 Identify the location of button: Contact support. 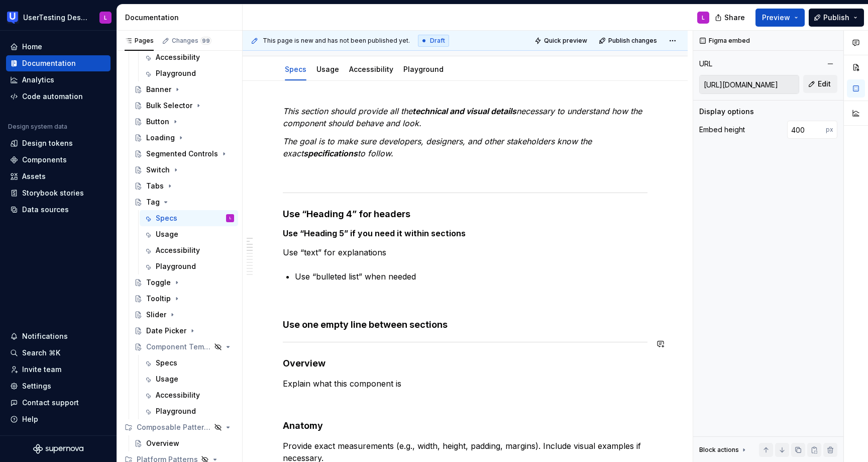
(58, 403).